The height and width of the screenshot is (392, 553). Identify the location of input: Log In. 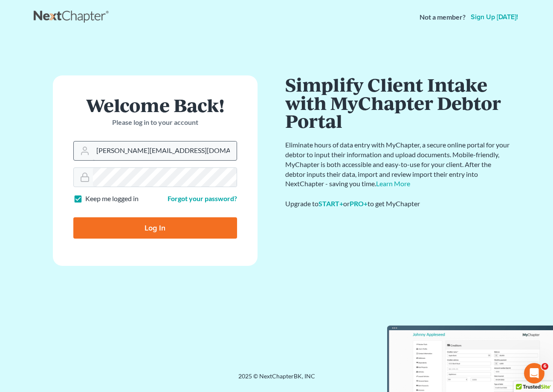
(155, 228).